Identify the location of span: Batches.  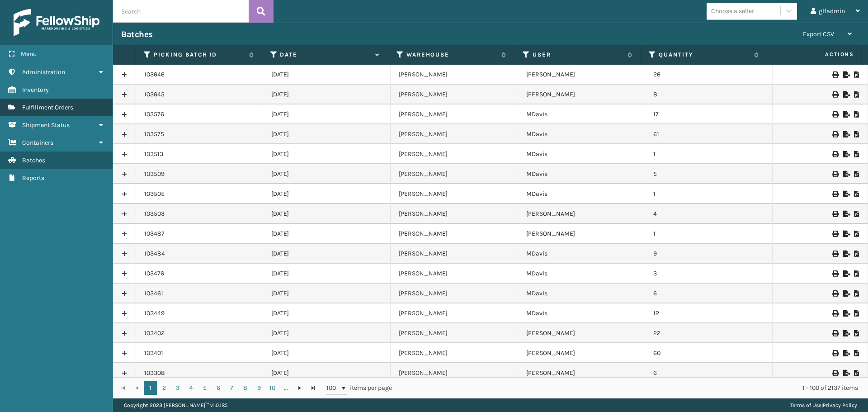
(33, 160).